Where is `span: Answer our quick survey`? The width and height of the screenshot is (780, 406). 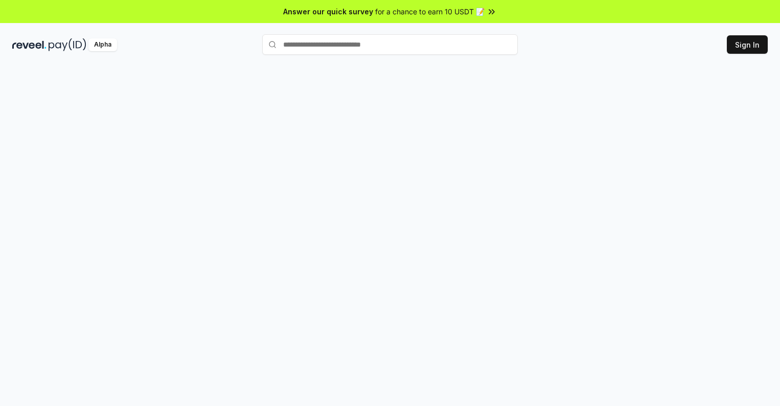 span: Answer our quick survey is located at coordinates (328, 11).